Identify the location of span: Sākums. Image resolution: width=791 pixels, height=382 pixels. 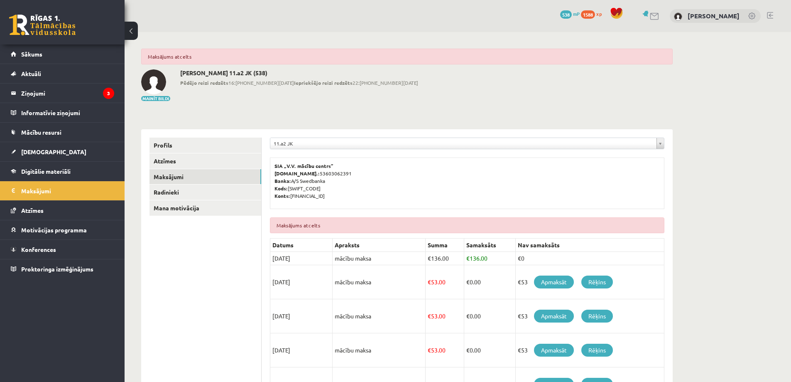
(32, 54).